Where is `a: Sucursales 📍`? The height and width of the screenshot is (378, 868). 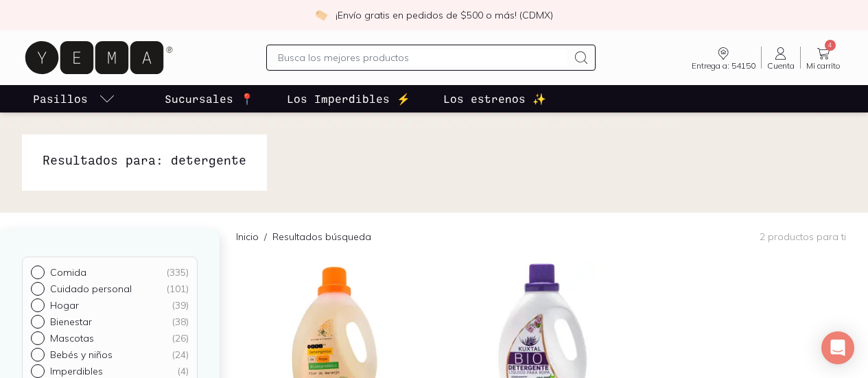
a: Sucursales 📍 is located at coordinates (210, 99).